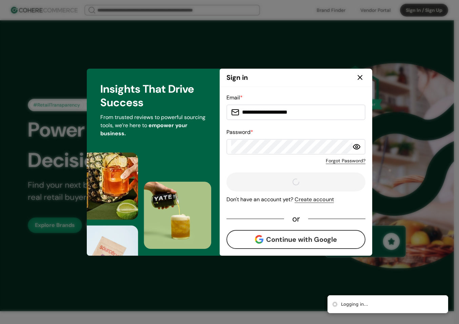 The image size is (459, 324). What do you see at coordinates (237, 78) in the screenshot?
I see `h2: Sign in` at bounding box center [237, 78].